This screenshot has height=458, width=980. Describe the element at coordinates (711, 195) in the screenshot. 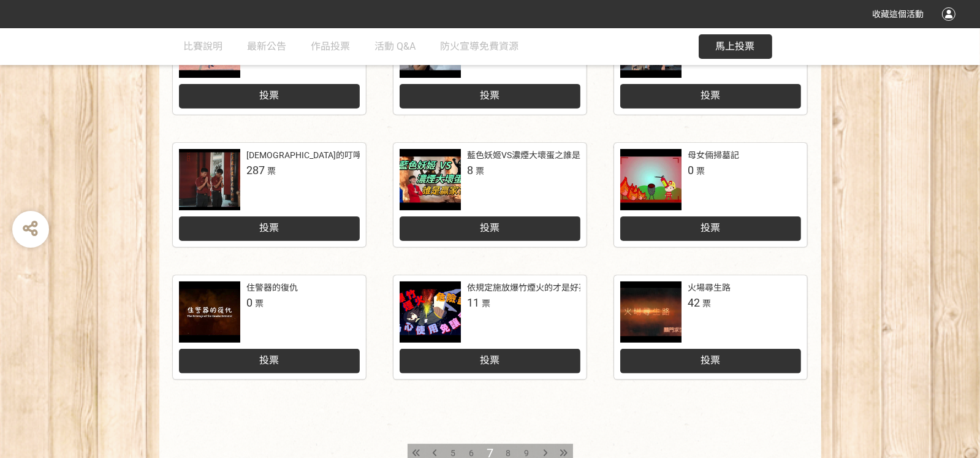

I see `a: 母女倆掃墓記0票投票` at that location.